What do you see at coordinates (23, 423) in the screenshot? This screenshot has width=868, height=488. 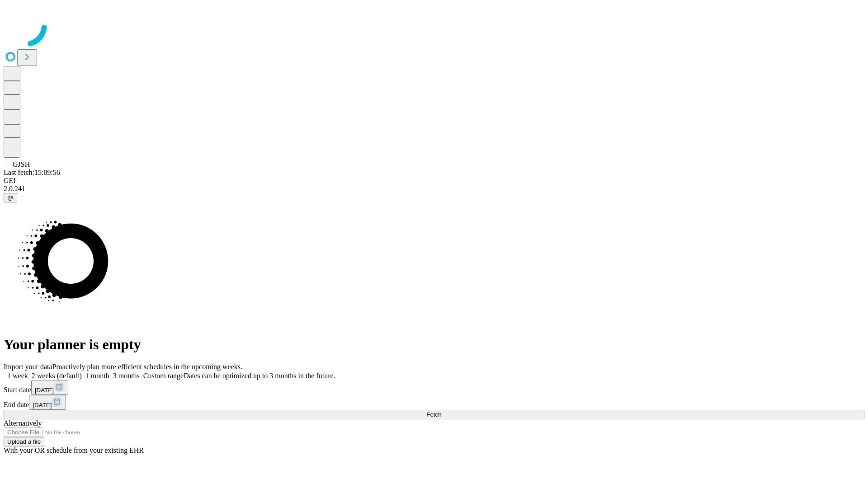 I see `span: Alternatively` at bounding box center [23, 423].